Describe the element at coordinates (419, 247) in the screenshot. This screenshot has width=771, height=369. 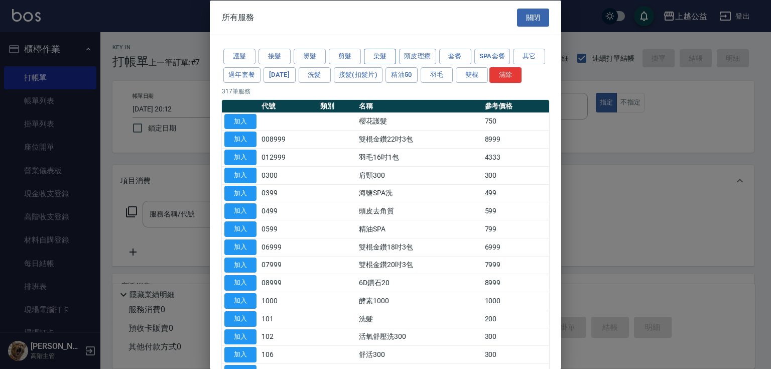
I see `td: 雙棍金鑽18吋3包` at that location.